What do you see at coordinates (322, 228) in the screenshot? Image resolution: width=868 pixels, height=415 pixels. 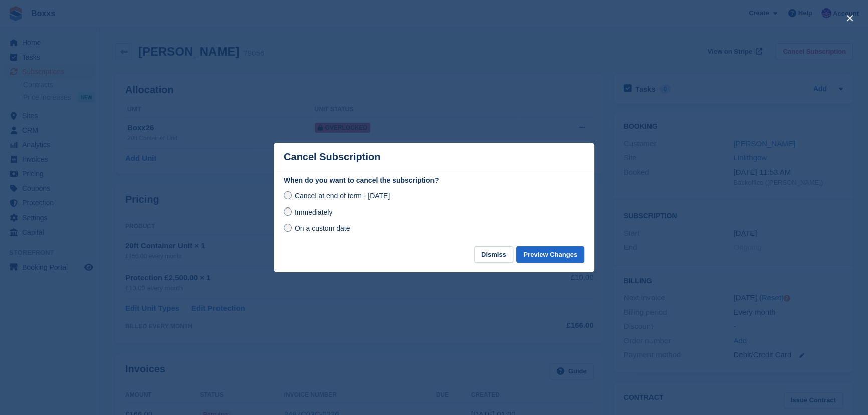 I see `span: On a custom date` at bounding box center [322, 228].